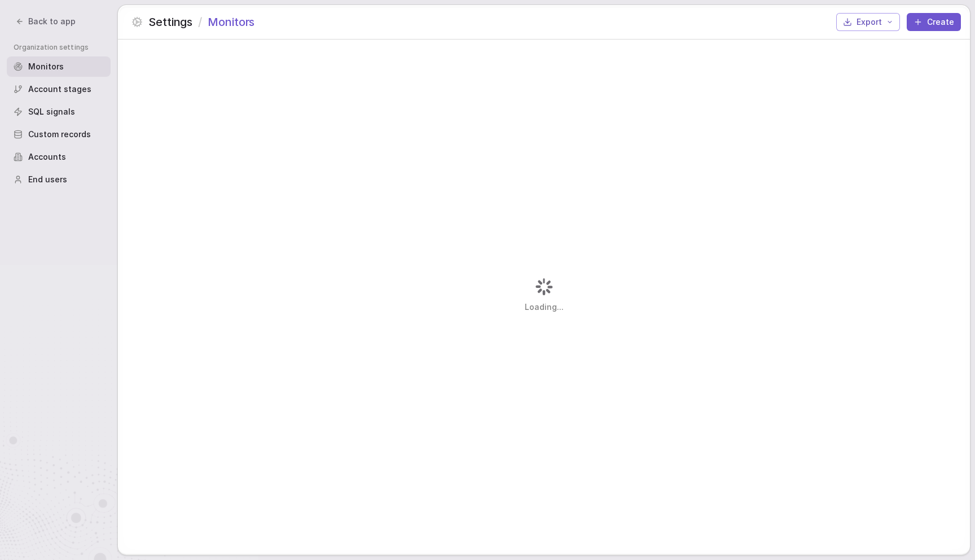 Image resolution: width=975 pixels, height=560 pixels. I want to click on span: Back to app, so click(52, 21).